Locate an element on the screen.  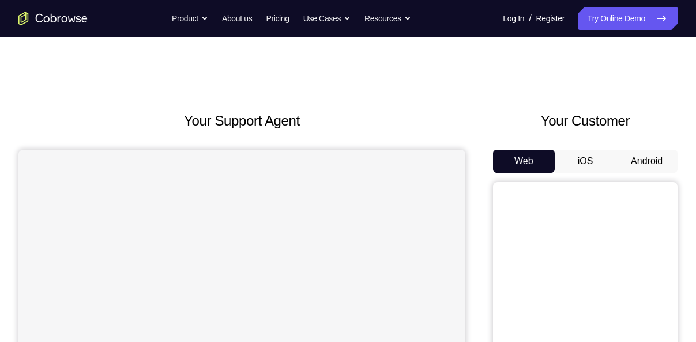
h2: Your Support Agent is located at coordinates (242, 121).